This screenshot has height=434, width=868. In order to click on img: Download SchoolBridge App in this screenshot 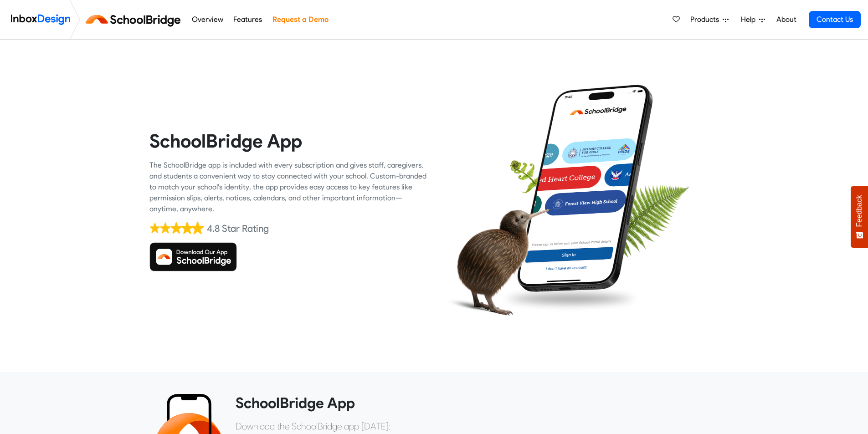, I will do `click(193, 257)`.